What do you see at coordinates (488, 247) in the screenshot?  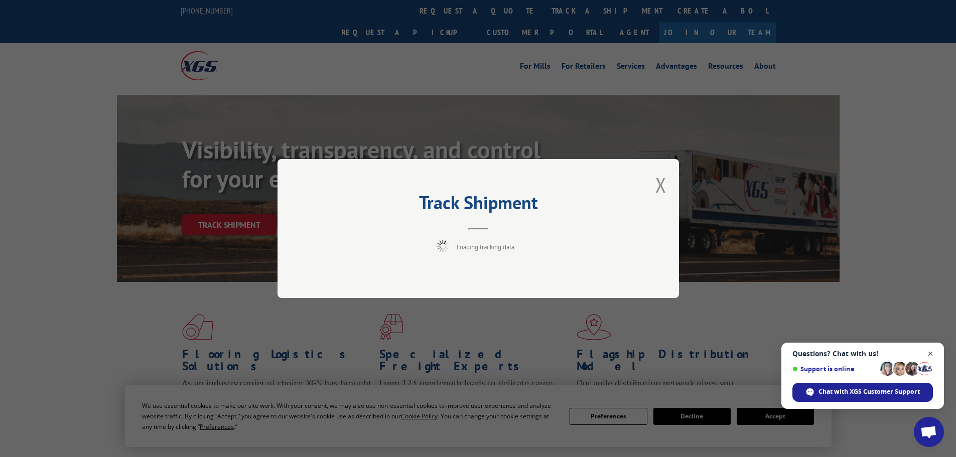 I see `span: Loading tracking data...` at bounding box center [488, 247].